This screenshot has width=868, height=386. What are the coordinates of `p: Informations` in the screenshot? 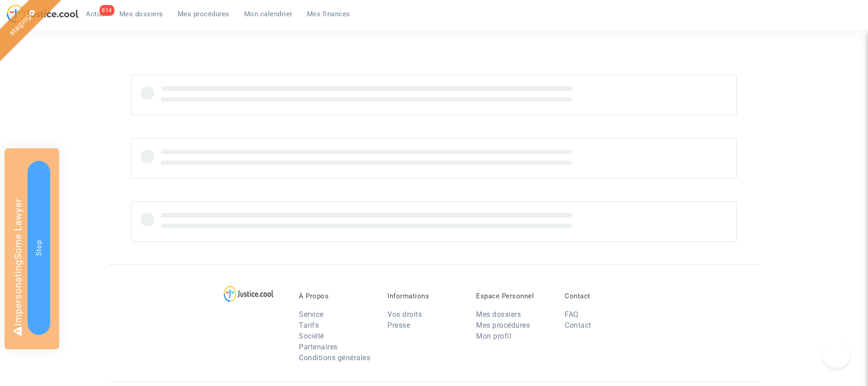 It's located at (426, 297).